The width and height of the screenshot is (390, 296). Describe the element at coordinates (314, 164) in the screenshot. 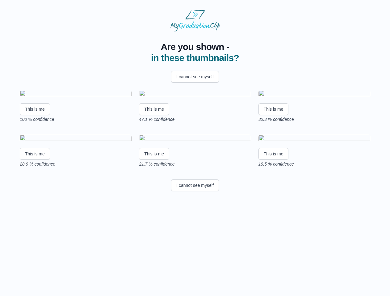

I see `p: 19.5 % confidence` at that location.